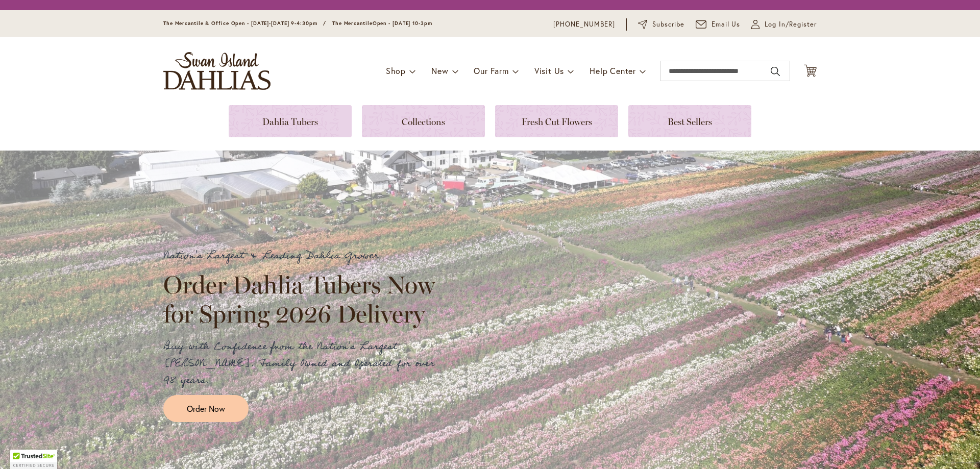  I want to click on a: store logo, so click(217, 71).